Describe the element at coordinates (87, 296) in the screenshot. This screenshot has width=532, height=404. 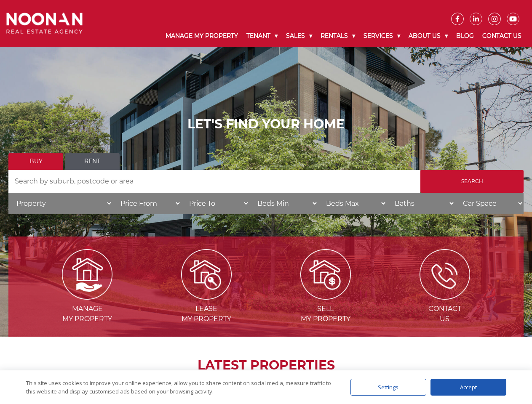
I see `a: Managemy Property` at that location.